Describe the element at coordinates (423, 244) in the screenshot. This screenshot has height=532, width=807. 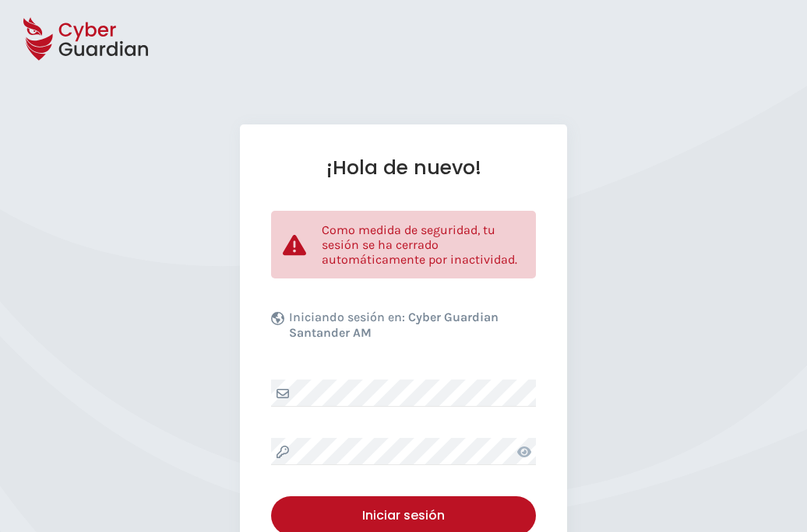
I see `p: Como medida de seguridad, tu sesión se ha cerrado automáticamente por inactividad.` at that location.